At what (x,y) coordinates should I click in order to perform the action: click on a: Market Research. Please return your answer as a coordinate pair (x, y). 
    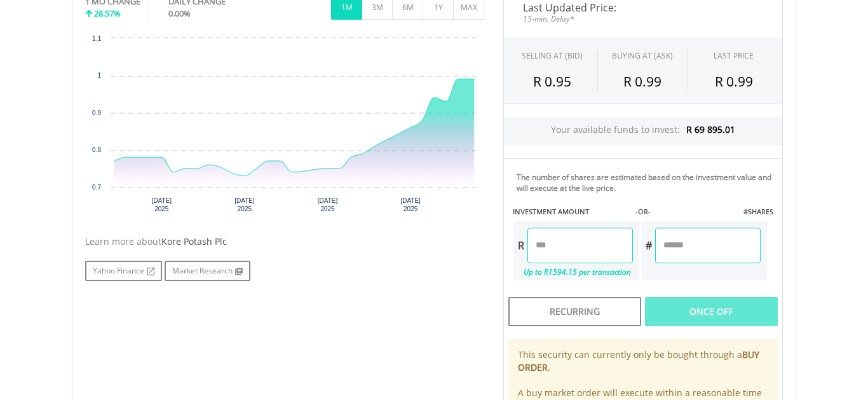
    Looking at the image, I should click on (208, 271).